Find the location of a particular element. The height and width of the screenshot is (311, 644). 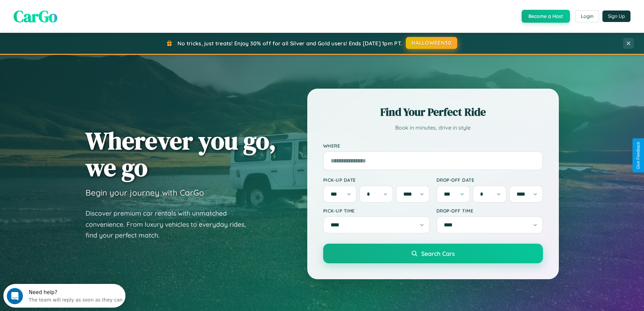

button: Search Cars is located at coordinates (433, 254).